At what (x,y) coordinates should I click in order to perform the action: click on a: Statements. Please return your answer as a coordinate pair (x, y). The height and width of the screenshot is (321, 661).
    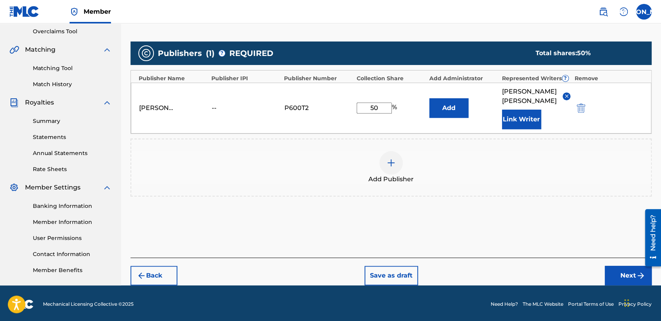
    Looking at the image, I should click on (72, 137).